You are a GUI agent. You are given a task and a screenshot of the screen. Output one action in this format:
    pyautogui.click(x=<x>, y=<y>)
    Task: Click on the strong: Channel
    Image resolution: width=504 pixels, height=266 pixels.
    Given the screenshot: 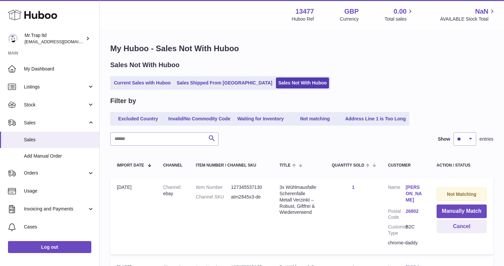 What is the action you would take?
    pyautogui.click(x=172, y=187)
    